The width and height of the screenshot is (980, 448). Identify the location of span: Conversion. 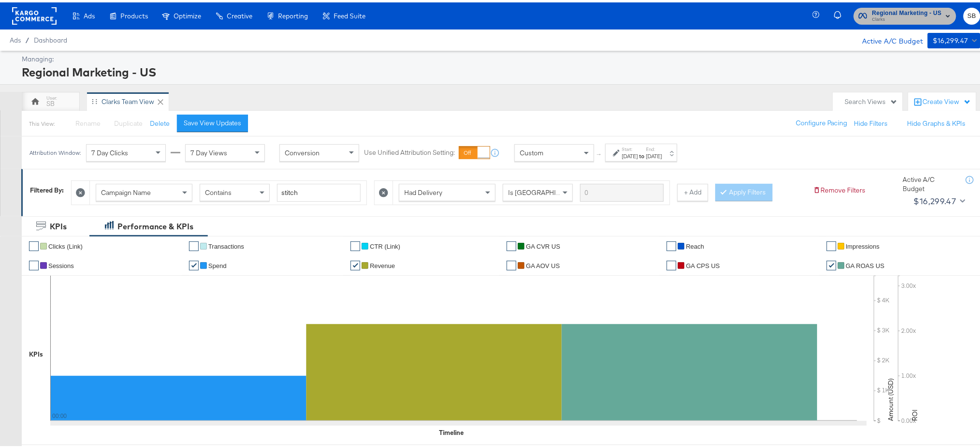
(302, 150).